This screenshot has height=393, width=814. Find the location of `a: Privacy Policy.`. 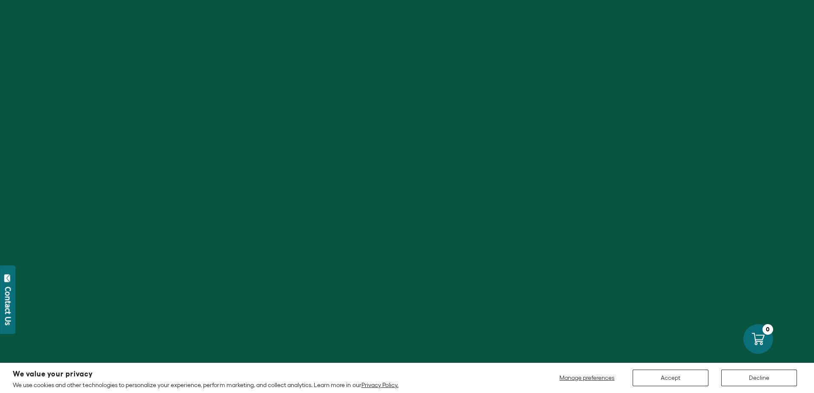

a: Privacy Policy. is located at coordinates (380, 385).